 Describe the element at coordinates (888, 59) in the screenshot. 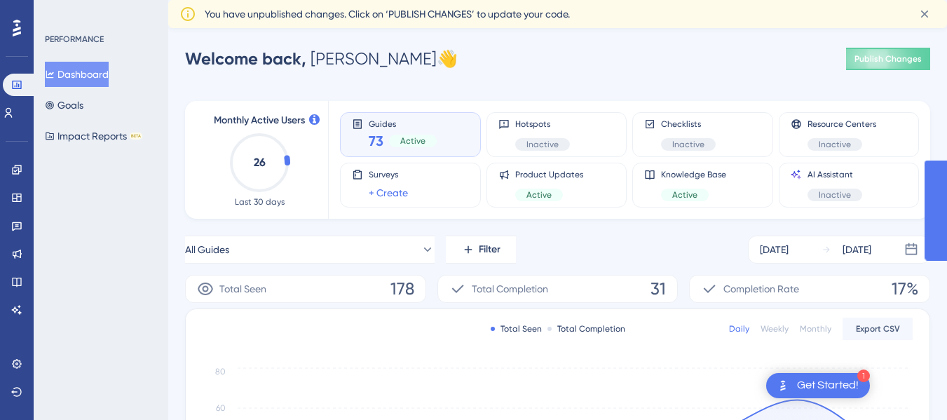

I see `span: Publish Changes` at that location.